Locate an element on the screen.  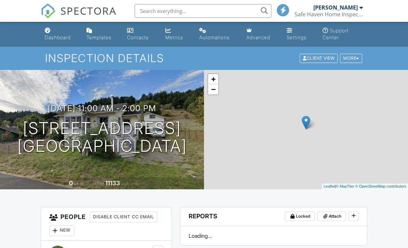
h1: Inspection Details is located at coordinates (204, 58).